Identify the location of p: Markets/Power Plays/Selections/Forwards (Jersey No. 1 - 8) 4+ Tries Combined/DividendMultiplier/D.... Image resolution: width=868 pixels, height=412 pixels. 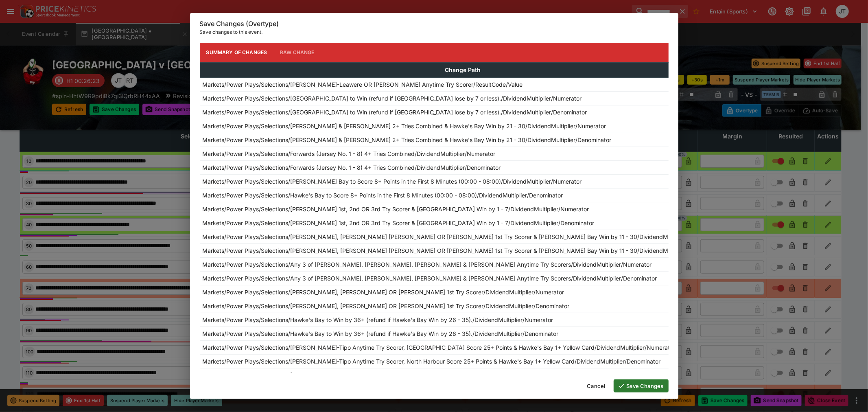
(352, 167).